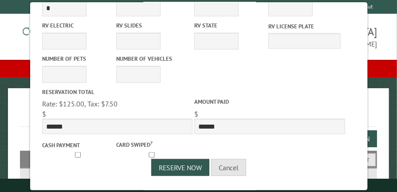  What do you see at coordinates (78, 25) in the screenshot?
I see `label: RV Electric` at bounding box center [78, 25].